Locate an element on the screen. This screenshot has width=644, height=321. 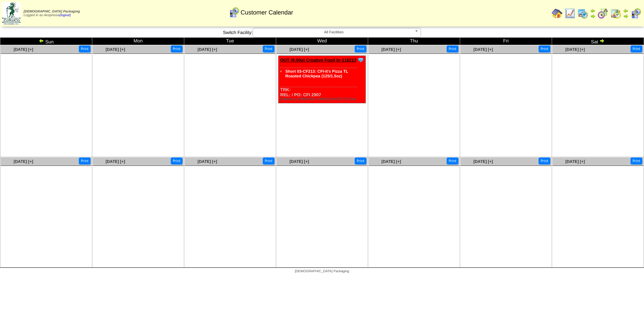
img: zoroco-logo-small.webp is located at coordinates (11, 13).